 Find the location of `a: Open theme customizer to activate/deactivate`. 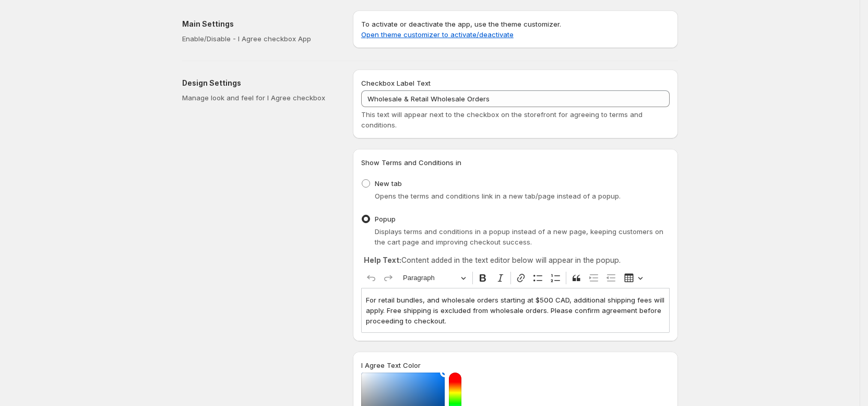

a: Open theme customizer to activate/deactivate is located at coordinates (437, 35).